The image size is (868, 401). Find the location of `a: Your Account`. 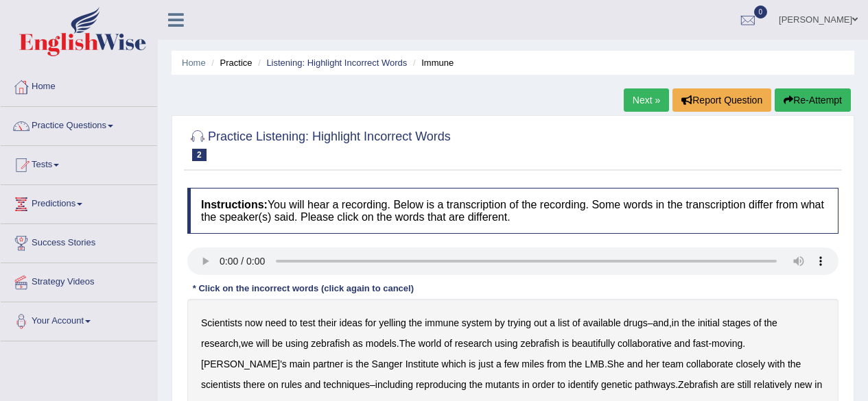

a: Your Account is located at coordinates (79, 320).